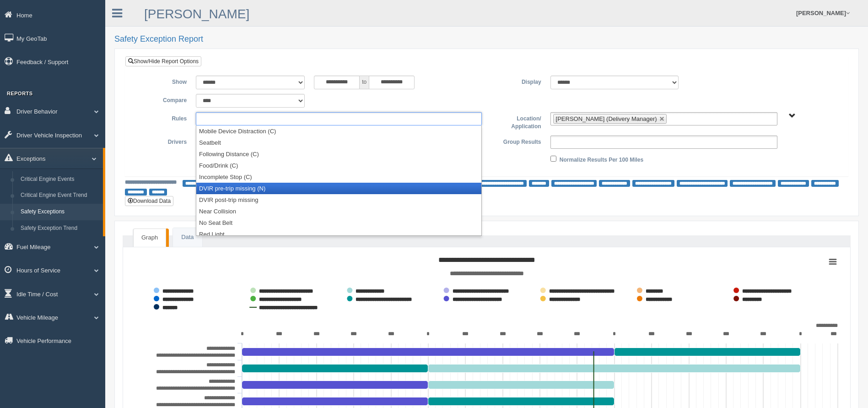 The height and width of the screenshot is (408, 868). Describe the element at coordinates (149, 201) in the screenshot. I see `button: Download Data` at that location.